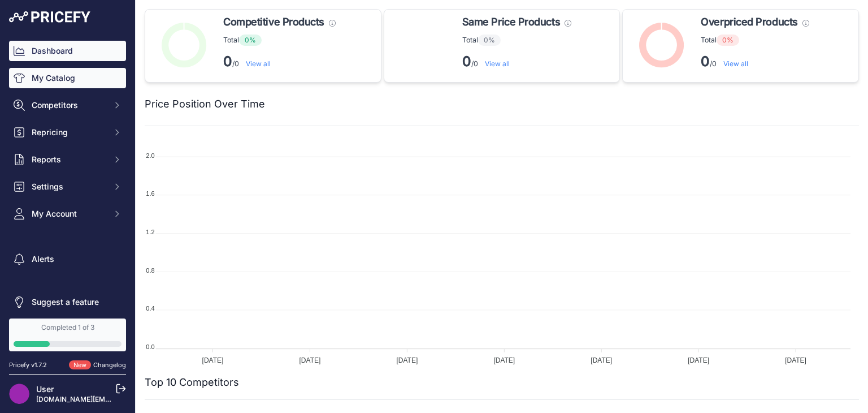 The height and width of the screenshot is (413, 868). What do you see at coordinates (50, 17) in the screenshot?
I see `img: Pricefy Logo` at bounding box center [50, 17].